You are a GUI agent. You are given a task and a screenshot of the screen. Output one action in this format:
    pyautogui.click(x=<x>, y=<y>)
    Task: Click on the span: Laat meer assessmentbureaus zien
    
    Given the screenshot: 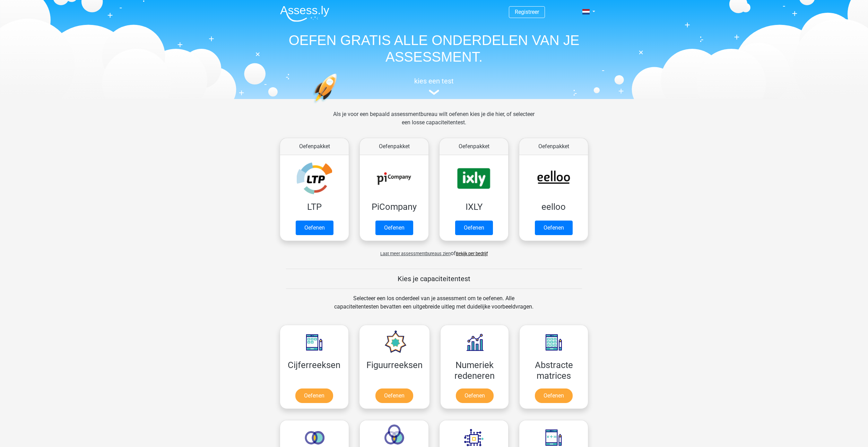 What is the action you would take?
    pyautogui.click(x=415, y=253)
    